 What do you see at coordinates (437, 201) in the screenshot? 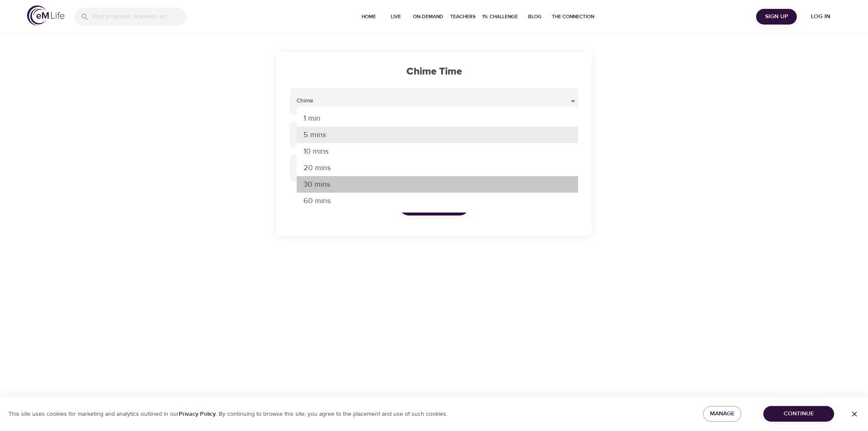
I see `li: 60 mins` at bounding box center [437, 201].